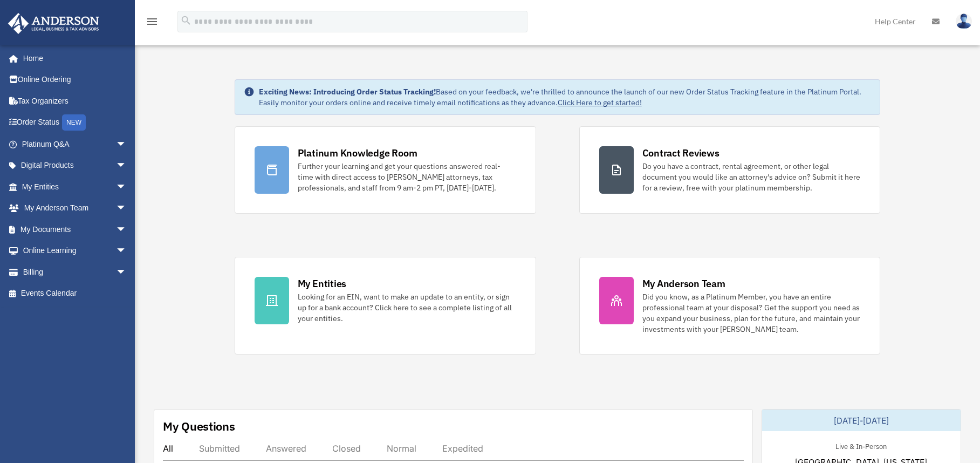 The height and width of the screenshot is (463, 980). Describe the element at coordinates (75, 165) in the screenshot. I see `a: Digital Productsarrow_drop_down` at that location.